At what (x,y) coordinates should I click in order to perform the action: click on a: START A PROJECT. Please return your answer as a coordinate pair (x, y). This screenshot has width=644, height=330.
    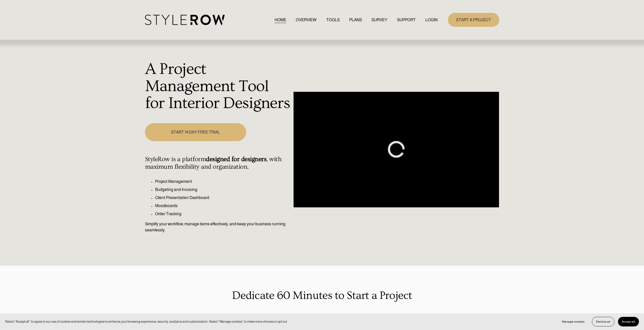
    Looking at the image, I should click on (473, 20).